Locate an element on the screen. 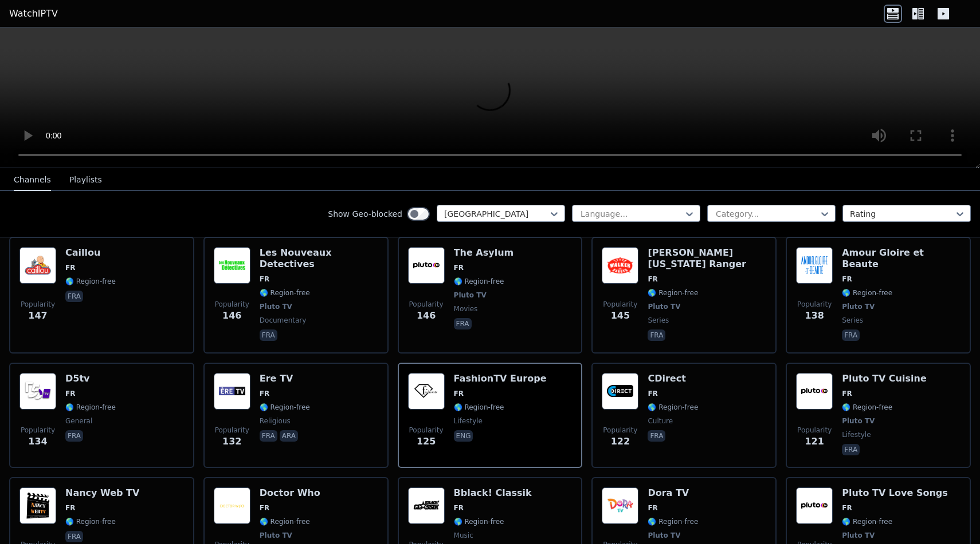 The height and width of the screenshot is (544, 980). h6: Pluto TV Cuisine is located at coordinates (884, 379).